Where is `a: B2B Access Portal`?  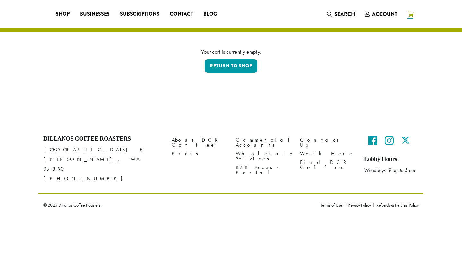 a: B2B Access Portal is located at coordinates (263, 170).